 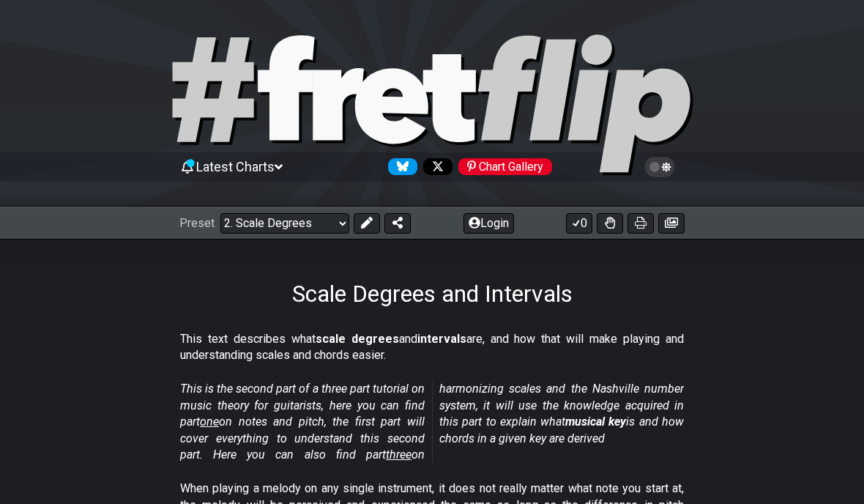 I want to click on a: Follow #fretflip at X, so click(x=435, y=166).